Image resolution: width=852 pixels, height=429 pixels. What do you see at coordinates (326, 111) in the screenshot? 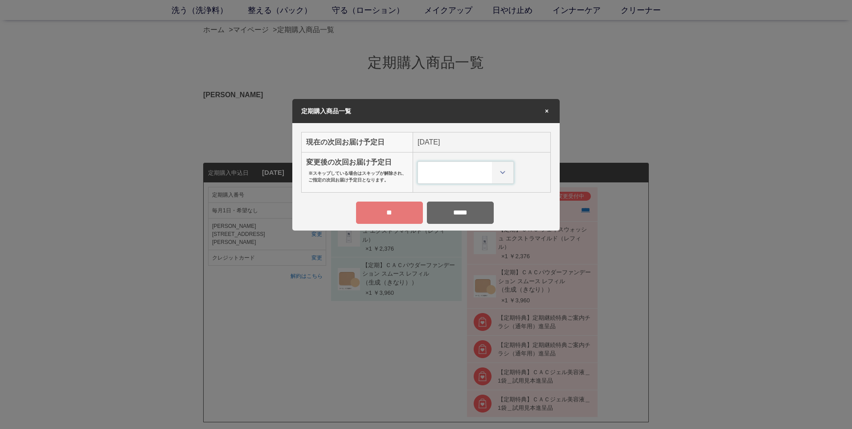
I see `span: 定期購入商品一覧` at bounding box center [326, 111].